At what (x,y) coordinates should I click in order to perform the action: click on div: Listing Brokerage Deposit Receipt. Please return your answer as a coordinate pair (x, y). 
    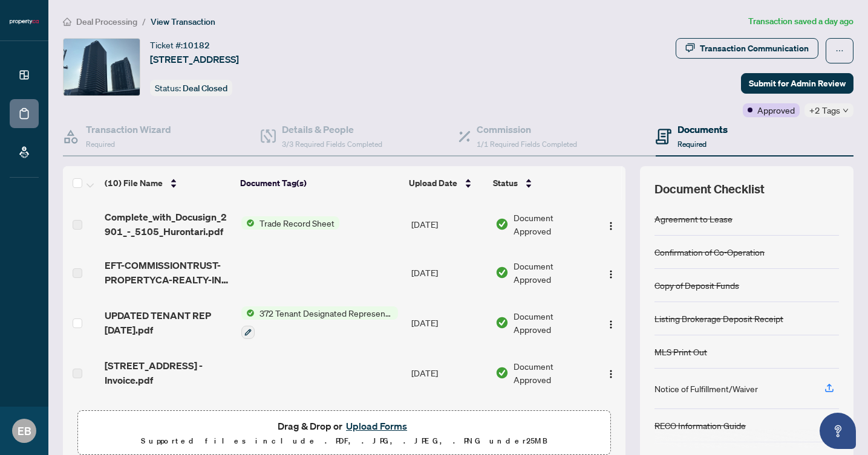
    Looking at the image, I should click on (719, 319).